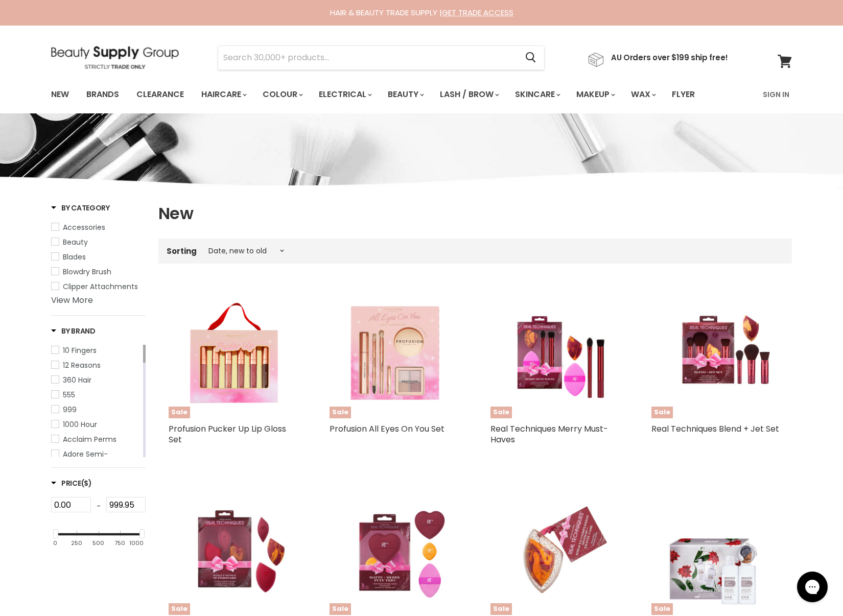  What do you see at coordinates (555, 353) in the screenshot?
I see `a: Real Techniques Merry Must-Haves Sale` at bounding box center [555, 353].